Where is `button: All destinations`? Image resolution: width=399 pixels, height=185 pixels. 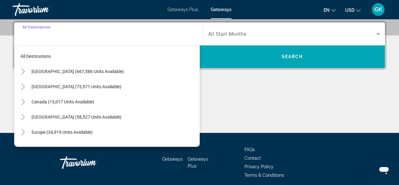 button: All destinations is located at coordinates (109, 56).